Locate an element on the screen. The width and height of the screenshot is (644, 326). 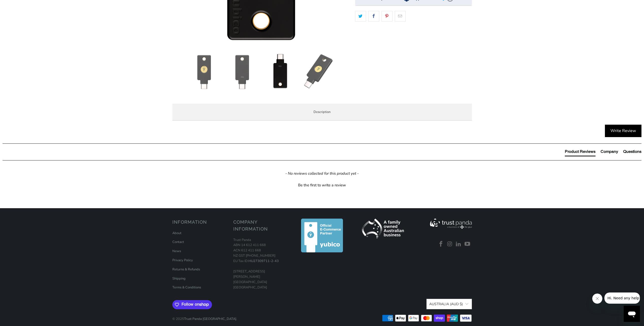
a: Contact is located at coordinates (178, 242).